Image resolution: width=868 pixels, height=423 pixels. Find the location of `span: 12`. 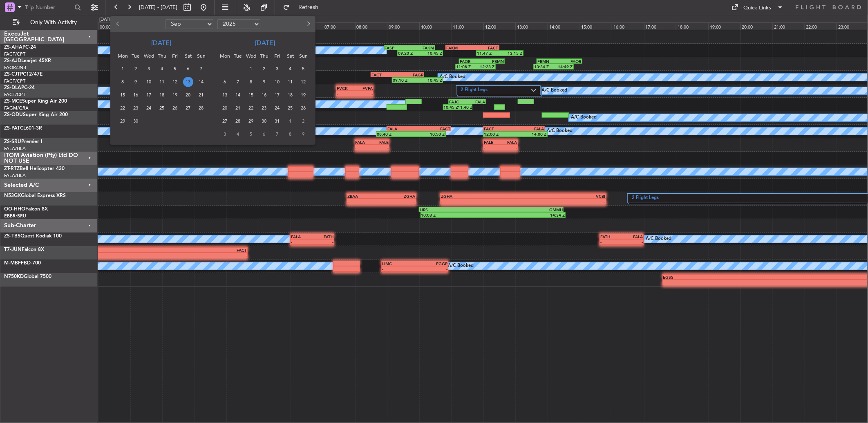

span: 12 is located at coordinates (304, 82).